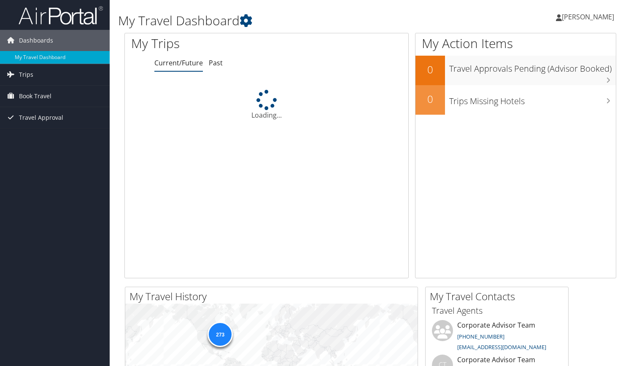  Describe the element at coordinates (532, 99) in the screenshot. I see `h3: Trips Missing Hotels` at that location.